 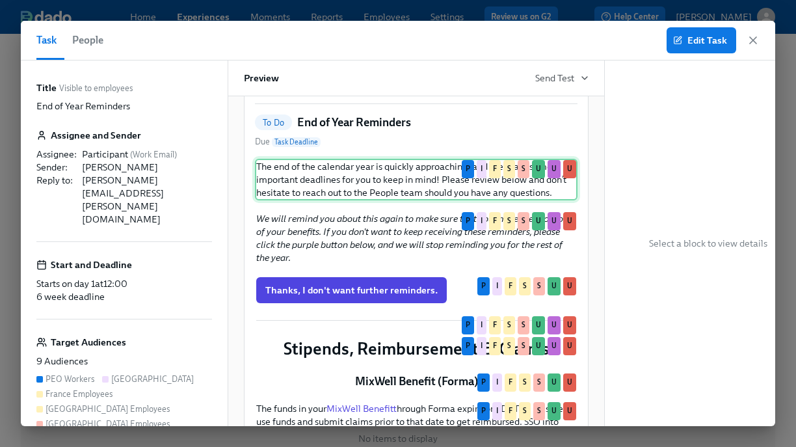 I want to click on div: Starts on day 1, so click(x=124, y=283).